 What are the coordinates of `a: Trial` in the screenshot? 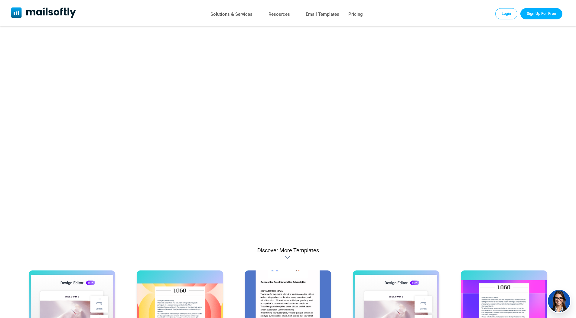 It's located at (541, 14).